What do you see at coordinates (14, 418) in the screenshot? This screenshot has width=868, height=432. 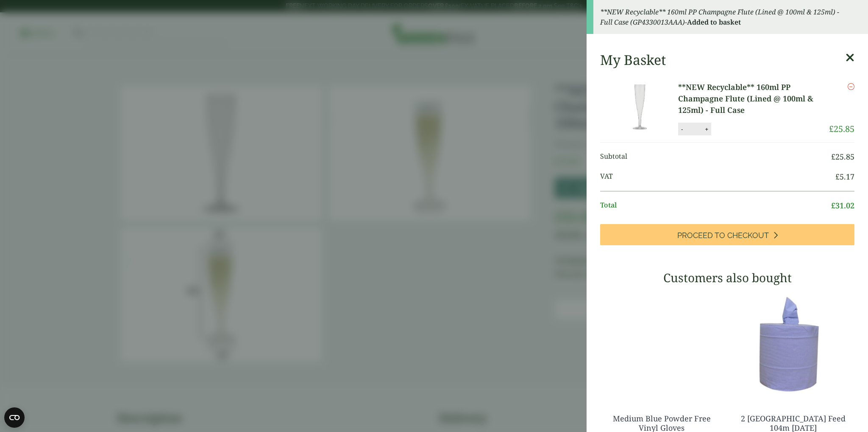 I see `button: Open CMP widget` at bounding box center [14, 418].